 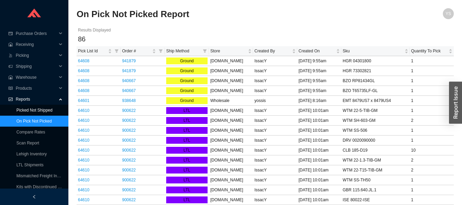 I want to click on th: Store sortable, so click(x=231, y=51).